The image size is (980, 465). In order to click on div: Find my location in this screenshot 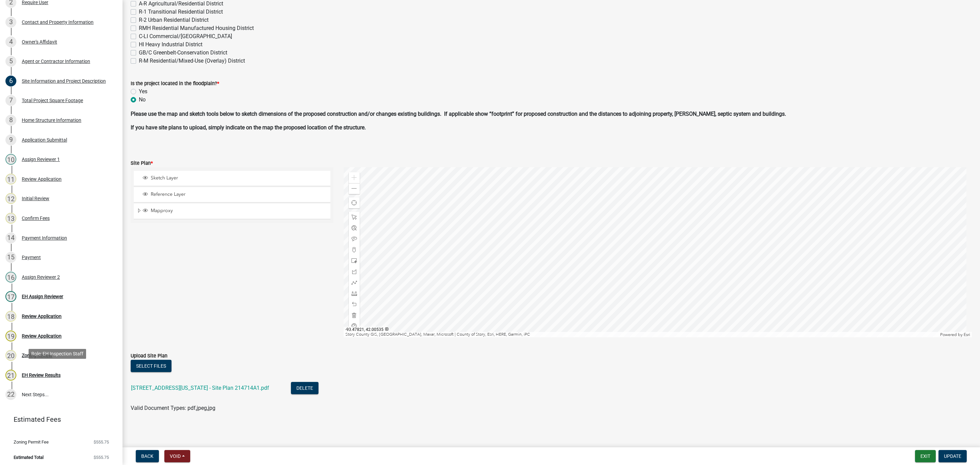, I will do `click(354, 203)`.